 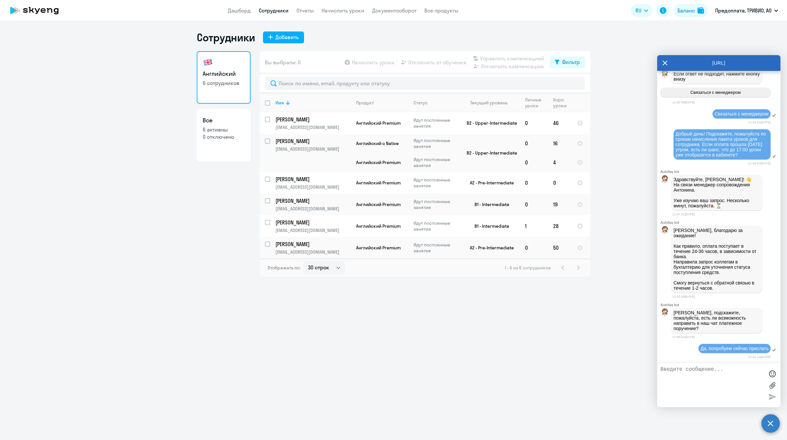 What do you see at coordinates (273, 10) in the screenshot?
I see `a: Сотрудники` at bounding box center [273, 10].